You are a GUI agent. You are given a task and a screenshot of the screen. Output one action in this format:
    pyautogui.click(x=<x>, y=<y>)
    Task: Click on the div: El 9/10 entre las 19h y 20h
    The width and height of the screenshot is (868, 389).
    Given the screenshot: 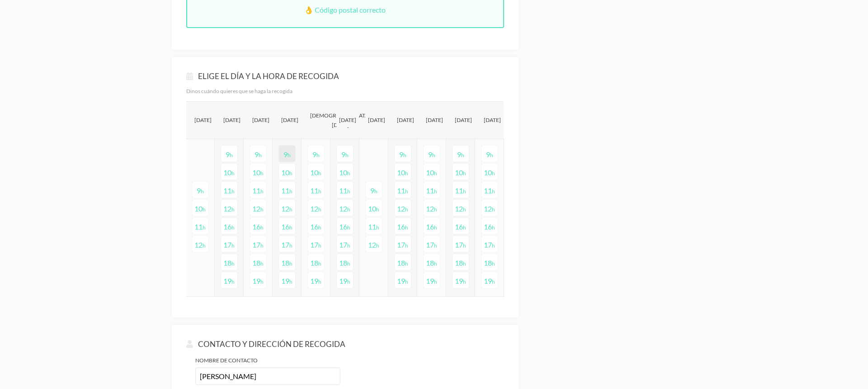 What is the action you would take?
    pyautogui.click(x=489, y=280)
    